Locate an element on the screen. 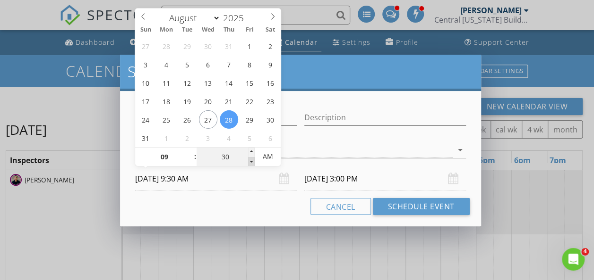 This screenshot has width=594, height=280. span: August 14, 2025 is located at coordinates (229, 83).